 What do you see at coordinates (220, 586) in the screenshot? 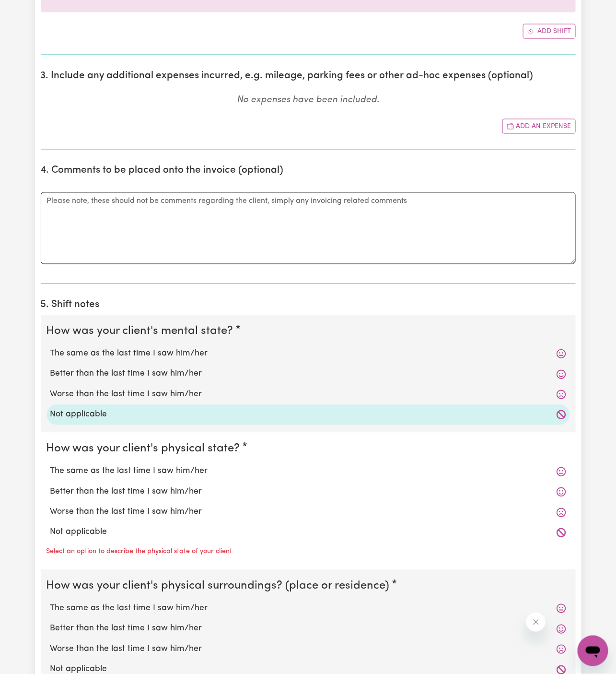
I see `legend: How was your client's physical surroundings? (place or residence)` at bounding box center [220, 586].